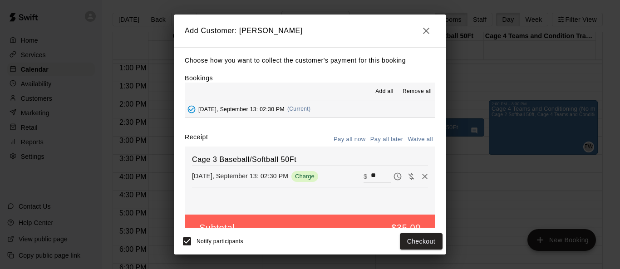 Image resolution: width=620 pixels, height=269 pixels. I want to click on span: Waive payment, so click(411, 176).